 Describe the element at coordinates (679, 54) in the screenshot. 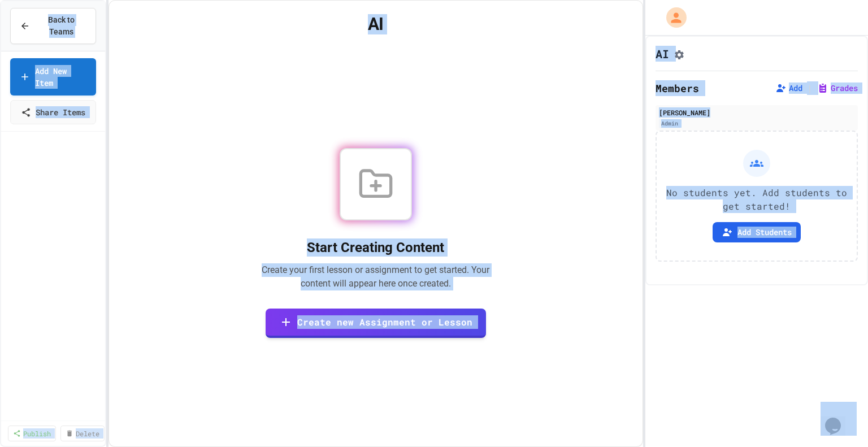

I see `button: Assignment Settings` at that location.